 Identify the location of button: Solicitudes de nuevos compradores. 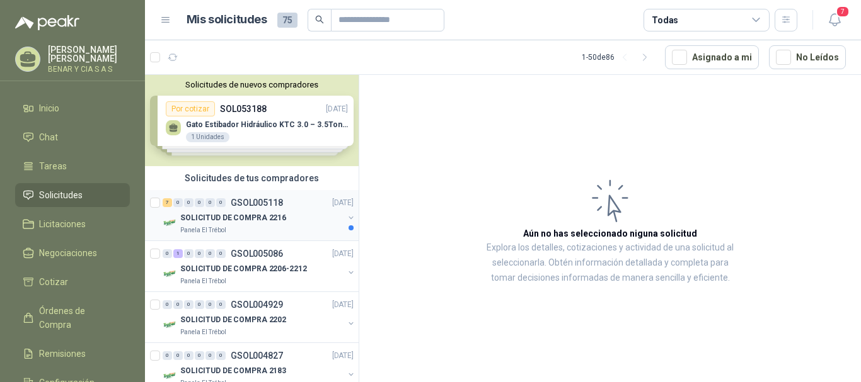
(251, 84).